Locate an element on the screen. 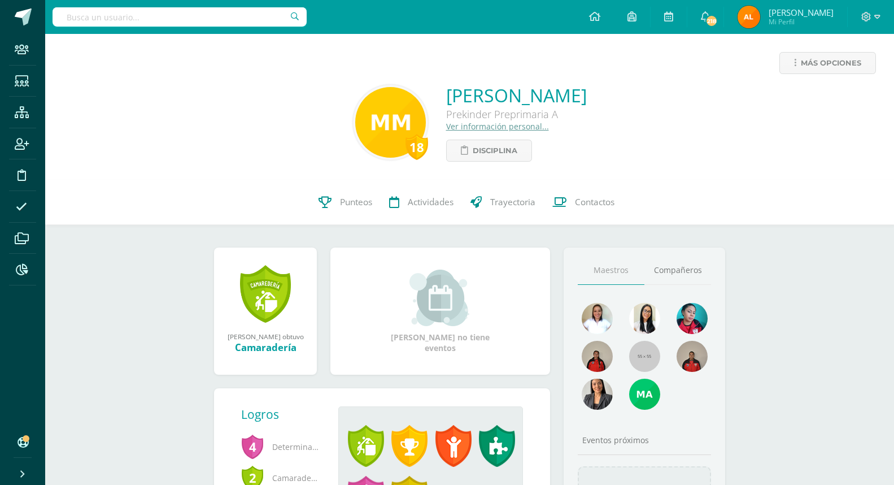  a: Compañeros is located at coordinates (678, 270).